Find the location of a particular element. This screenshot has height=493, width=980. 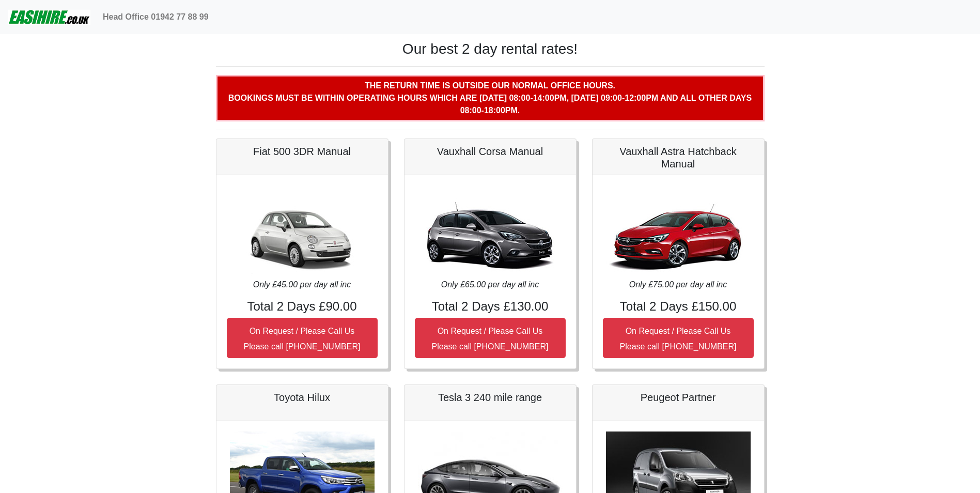

i: Only £75.00 per day all inc is located at coordinates (678, 284).